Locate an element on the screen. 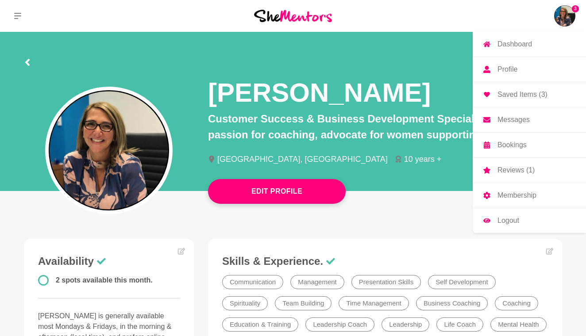 The height and width of the screenshot is (336, 586). a: Bookings is located at coordinates (529, 145).